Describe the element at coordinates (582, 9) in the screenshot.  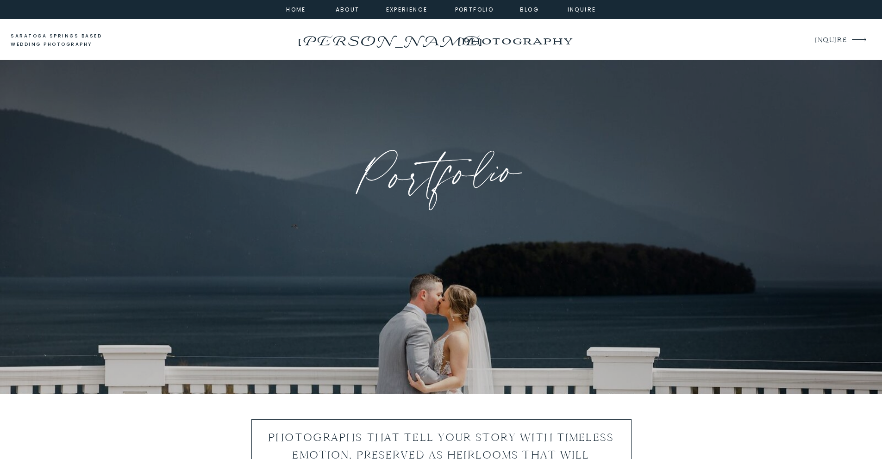
I see `nav: inquire` at that location.